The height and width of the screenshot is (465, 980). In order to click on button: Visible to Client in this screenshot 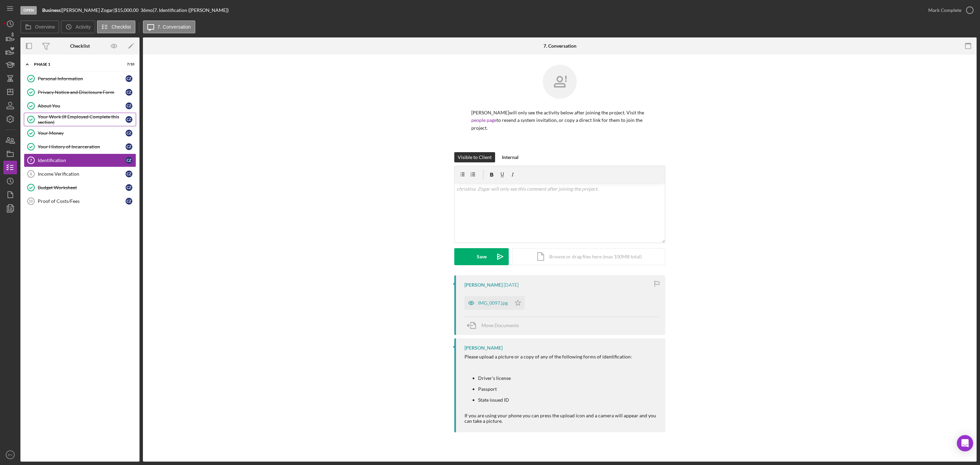, I will do `click(475, 157)`.